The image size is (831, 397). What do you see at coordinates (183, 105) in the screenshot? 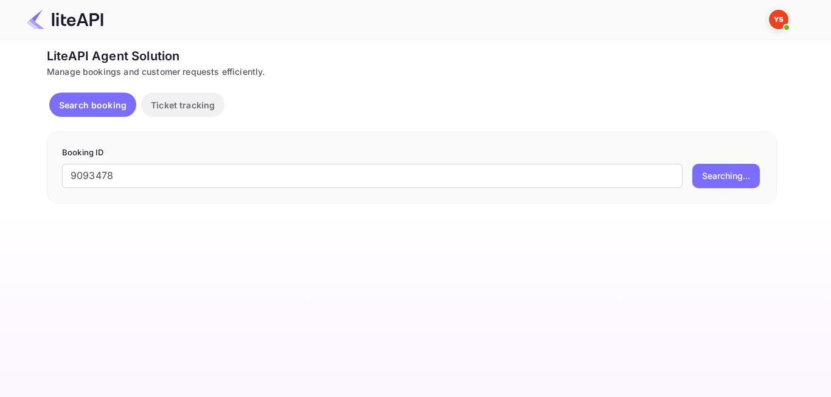
I see `p: Ticket tracking` at bounding box center [183, 105].